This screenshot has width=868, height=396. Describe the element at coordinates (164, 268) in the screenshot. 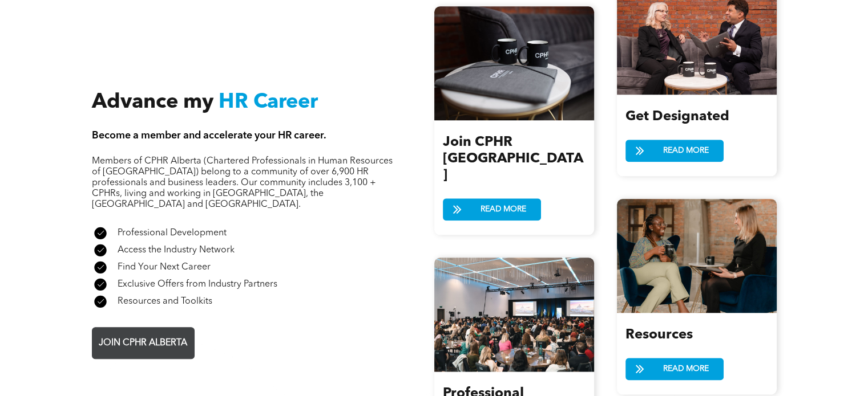

I see `span: Find Your Next Career` at that location.